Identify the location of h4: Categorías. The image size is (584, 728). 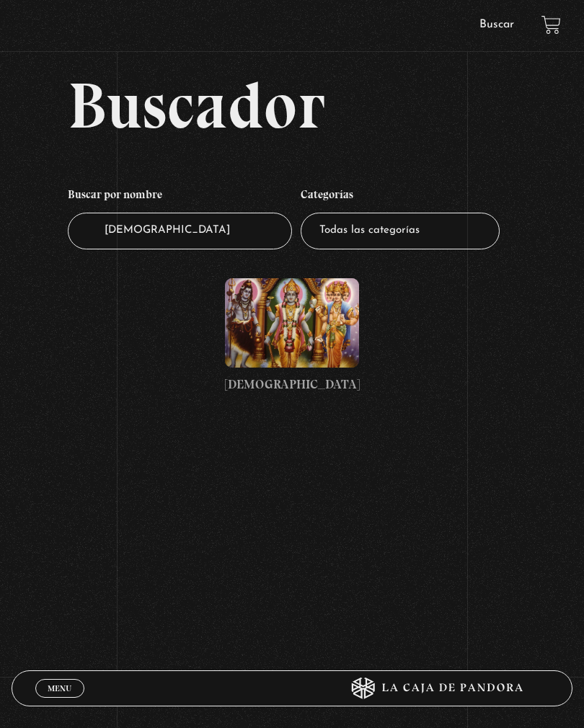
(401, 197).